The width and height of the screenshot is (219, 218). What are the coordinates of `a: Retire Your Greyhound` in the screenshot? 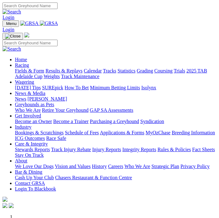 It's located at (65, 110).